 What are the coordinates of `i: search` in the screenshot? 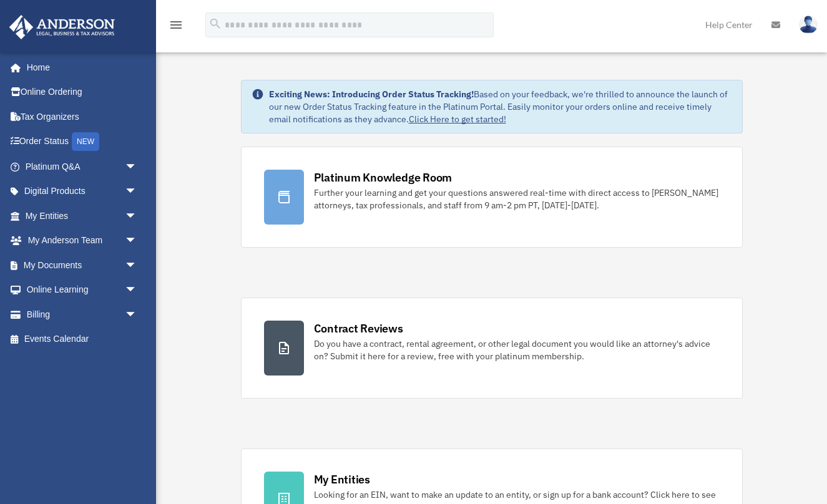 It's located at (215, 24).